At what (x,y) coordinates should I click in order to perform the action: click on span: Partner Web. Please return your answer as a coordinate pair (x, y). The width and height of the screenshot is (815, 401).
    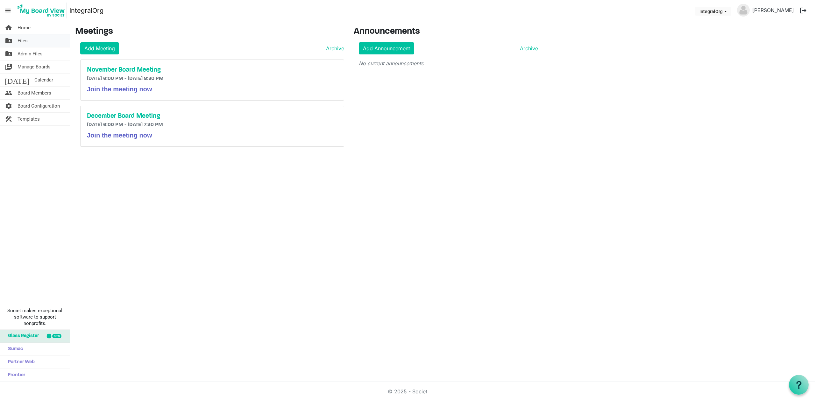
    Looking at the image, I should click on (20, 362).